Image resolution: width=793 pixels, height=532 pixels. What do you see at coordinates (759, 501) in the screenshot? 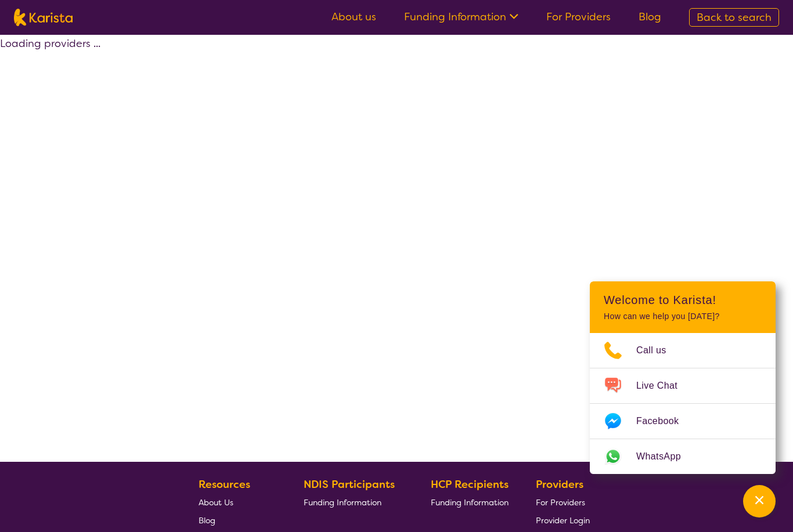
I see `button: Channel Menu` at bounding box center [759, 501].